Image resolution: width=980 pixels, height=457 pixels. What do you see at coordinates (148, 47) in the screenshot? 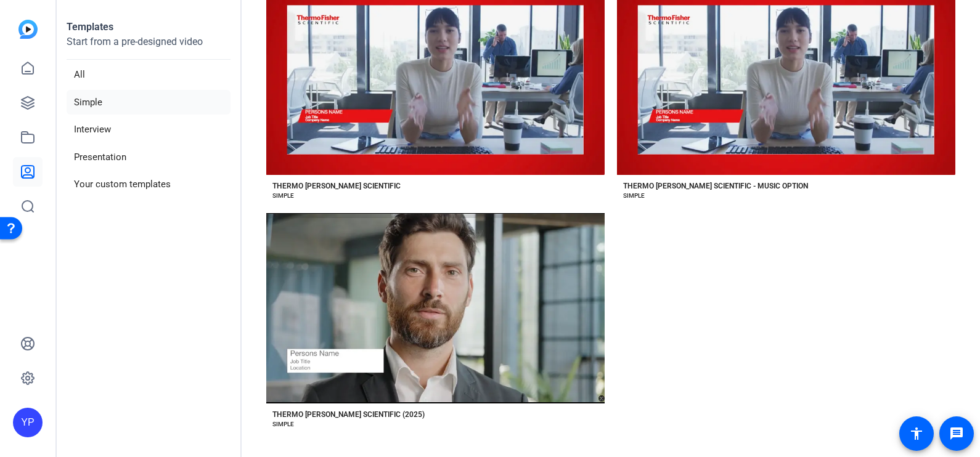
I see `p: Start from a pre-designed video` at bounding box center [148, 47].